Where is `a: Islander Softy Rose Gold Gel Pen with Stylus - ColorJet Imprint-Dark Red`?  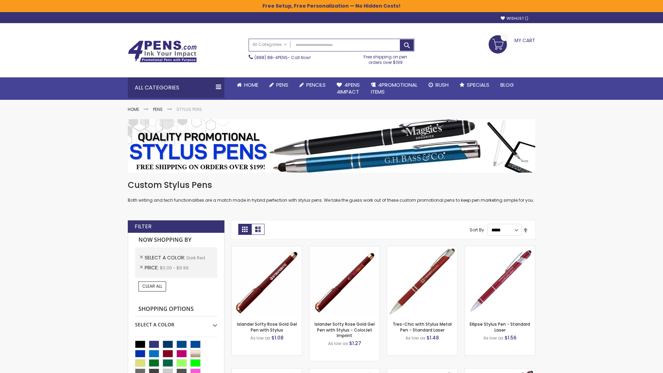
a: Islander Softy Rose Gold Gel Pen with Stylus - ColorJet Imprint-Dark Red is located at coordinates (344, 249).